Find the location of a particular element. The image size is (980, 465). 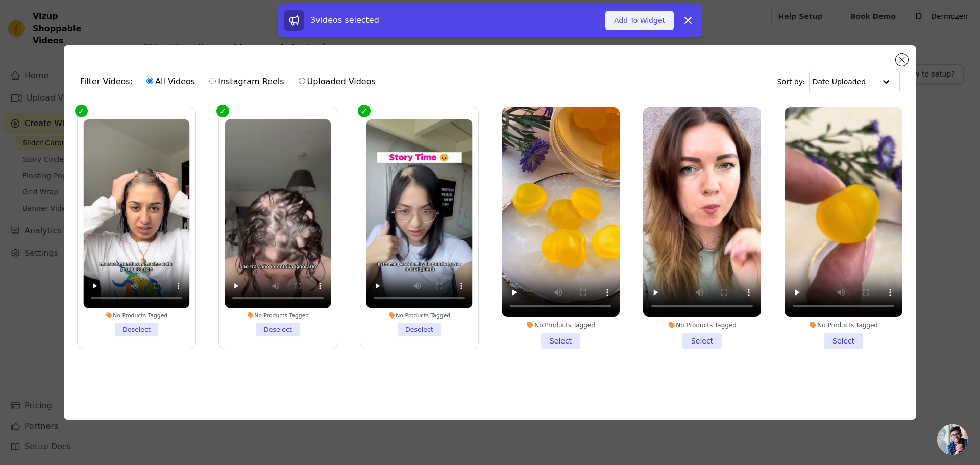

label: All Videos is located at coordinates (170, 81).